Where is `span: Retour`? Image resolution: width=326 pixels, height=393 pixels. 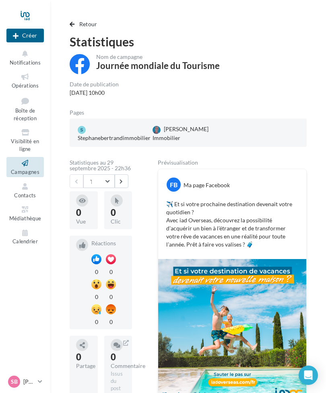
span: Retour is located at coordinates (88, 24).